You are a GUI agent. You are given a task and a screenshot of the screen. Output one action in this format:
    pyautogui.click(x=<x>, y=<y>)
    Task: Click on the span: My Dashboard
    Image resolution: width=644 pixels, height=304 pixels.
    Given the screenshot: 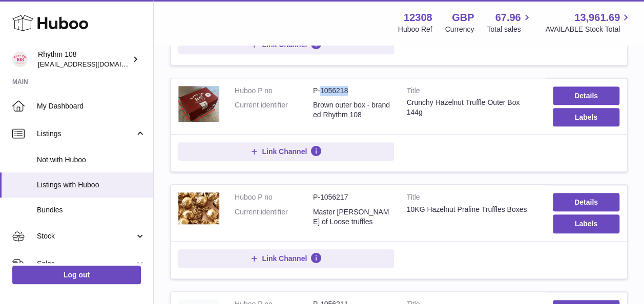 What is the action you would take?
    pyautogui.click(x=91, y=106)
    